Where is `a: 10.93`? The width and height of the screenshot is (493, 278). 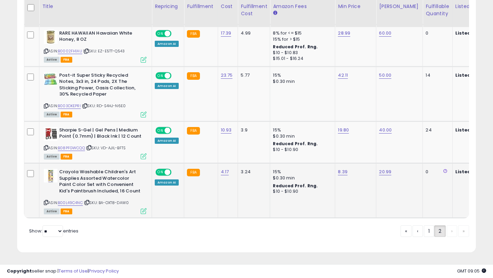 a: 10.93 is located at coordinates (226, 130).